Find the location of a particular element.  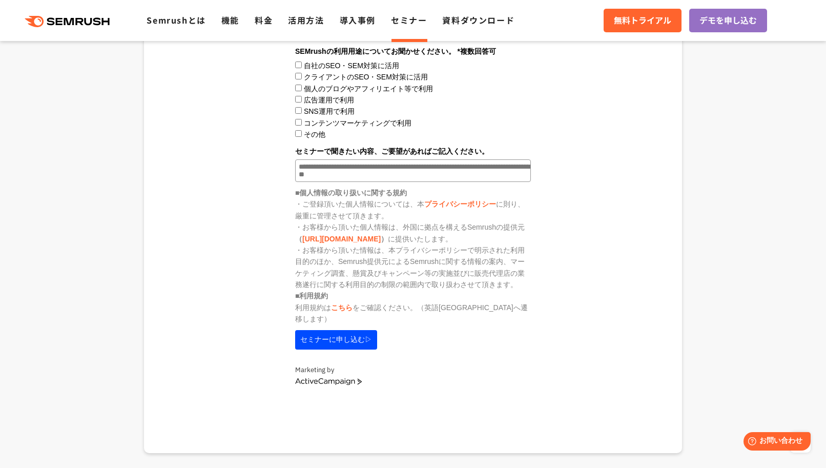

h5: ■個人情報の取り扱いに関する規約 is located at coordinates (413, 193).